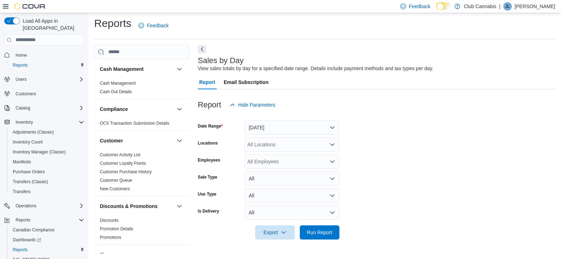 The image size is (561, 259). Describe the element at coordinates (30, 182) in the screenshot. I see `a: Transfers (Classic)` at that location.